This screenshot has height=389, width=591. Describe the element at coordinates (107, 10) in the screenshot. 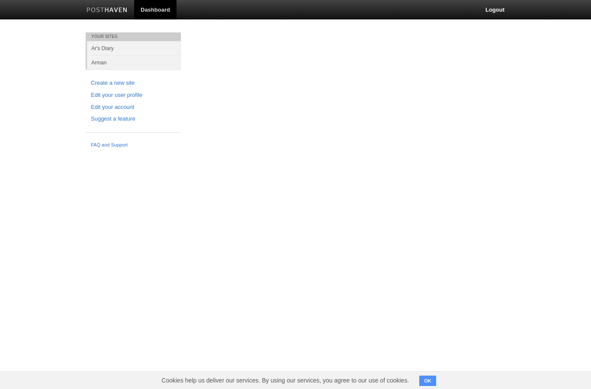

I see `img: Posthaven-bar` at that location.